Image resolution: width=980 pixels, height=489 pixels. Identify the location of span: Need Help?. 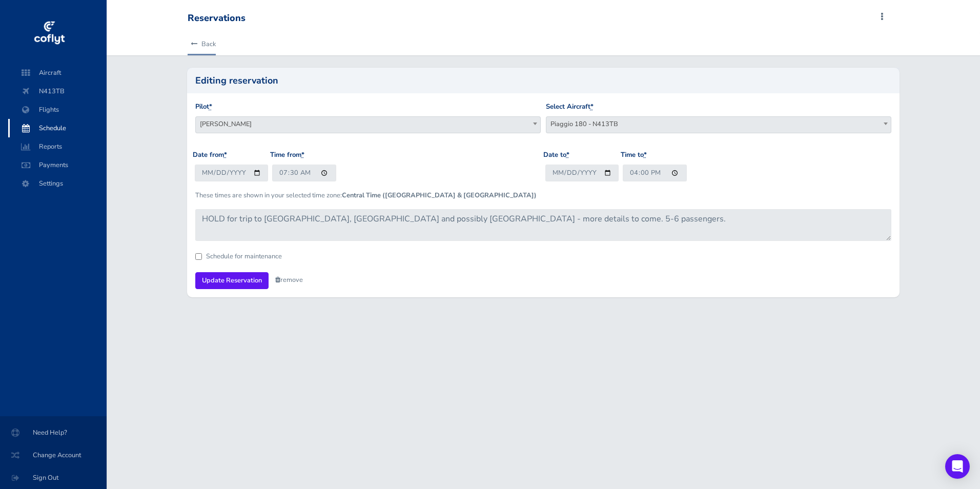
(53, 432).